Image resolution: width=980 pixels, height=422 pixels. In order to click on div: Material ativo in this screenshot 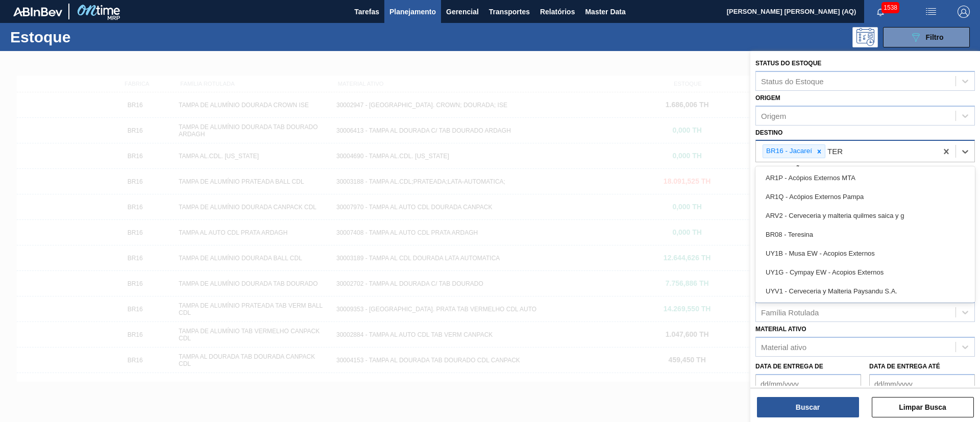, I will do `click(784, 347)`.